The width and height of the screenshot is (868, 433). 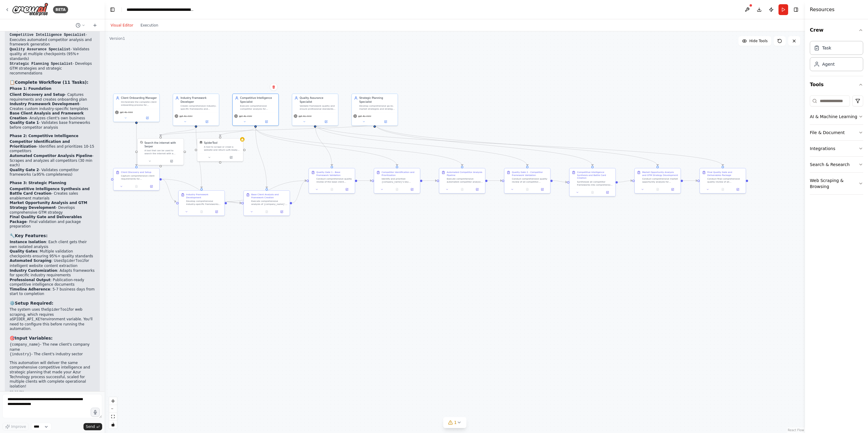 I want to click on li: : 5-7 business days from start to completion, so click(x=52, y=292).